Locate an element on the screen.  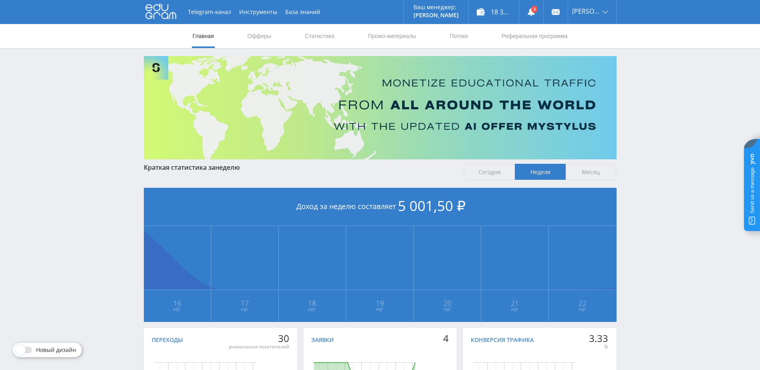
div: уникальных посетителей is located at coordinates (259, 347).